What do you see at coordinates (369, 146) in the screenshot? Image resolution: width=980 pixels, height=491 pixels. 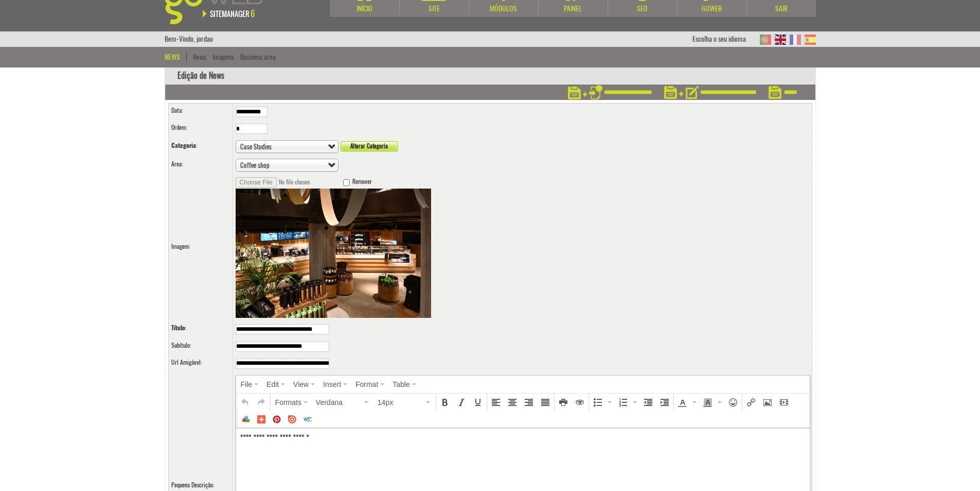 I see `button: Alterar Categoria` at bounding box center [369, 146].